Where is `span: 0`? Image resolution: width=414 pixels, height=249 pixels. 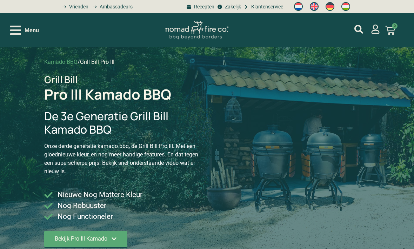
span: 0 is located at coordinates (395, 26).